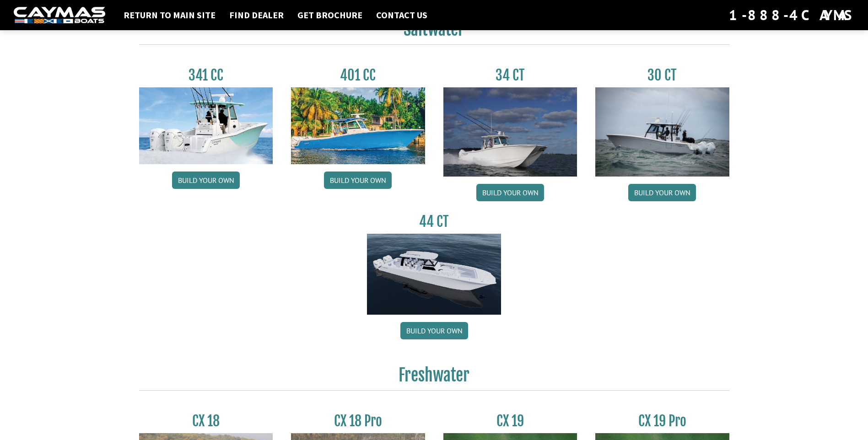 This screenshot has height=440, width=868. What do you see at coordinates (402, 15) in the screenshot?
I see `a: Contact Us` at bounding box center [402, 15].